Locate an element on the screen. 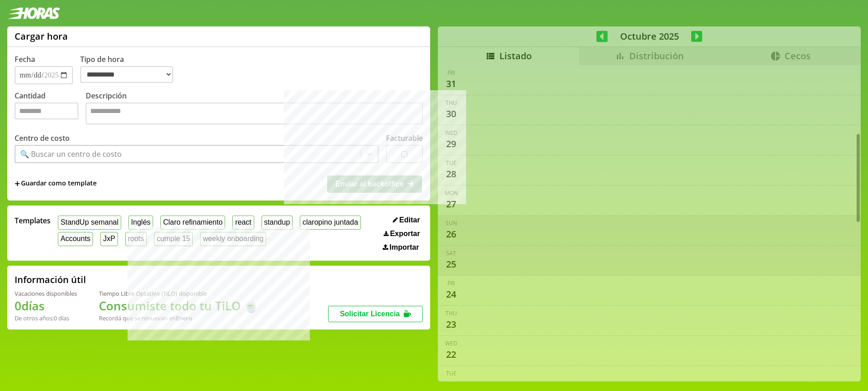 Image resolution: width=868 pixels, height=391 pixels. span: Templates is located at coordinates (33, 220).